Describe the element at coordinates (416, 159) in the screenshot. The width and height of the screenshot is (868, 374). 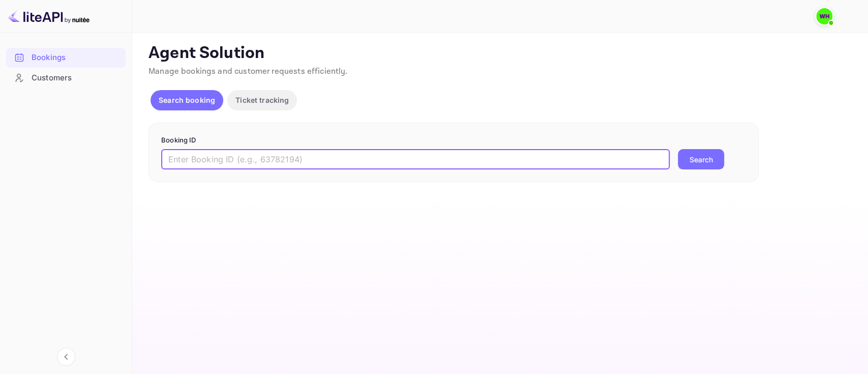
I see `input: Enter Booking ID (e.g., 63782194)` at that location.